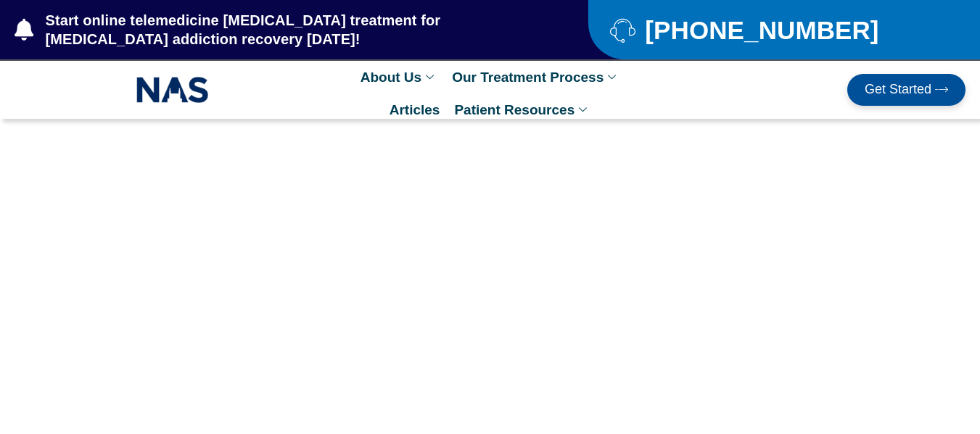 The image size is (980, 434). What do you see at coordinates (906, 90) in the screenshot?
I see `a: Get Started` at bounding box center [906, 90].